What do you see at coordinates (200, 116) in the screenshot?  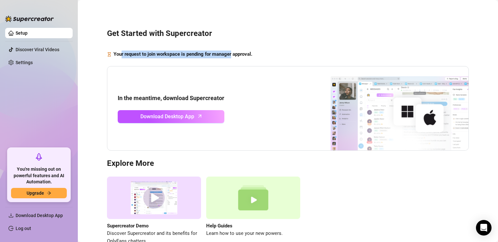 I see `span: arrow-up` at bounding box center [200, 116].